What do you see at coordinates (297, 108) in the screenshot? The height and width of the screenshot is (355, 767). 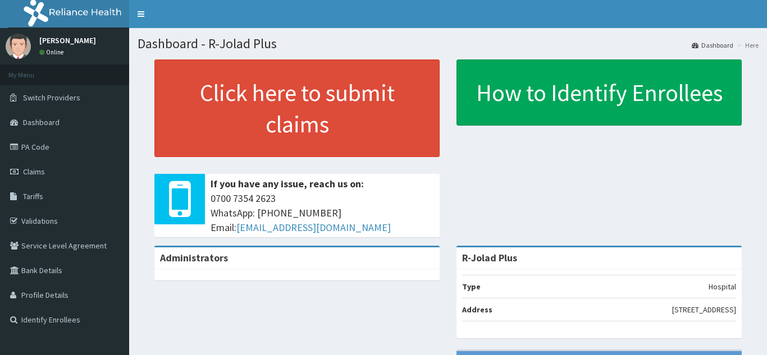 I see `a: Click here to submit claims` at bounding box center [297, 108].